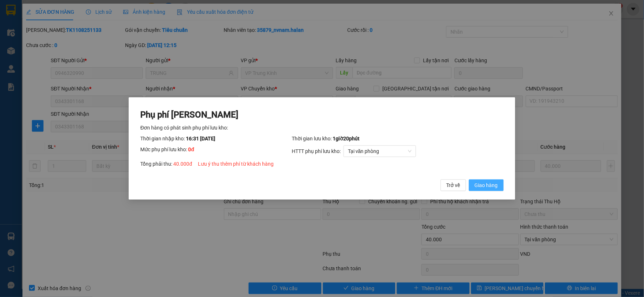 The image size is (644, 297). I want to click on div: Đơn hàng có phát sinh phụ phí lưu kho:, so click(322, 128).